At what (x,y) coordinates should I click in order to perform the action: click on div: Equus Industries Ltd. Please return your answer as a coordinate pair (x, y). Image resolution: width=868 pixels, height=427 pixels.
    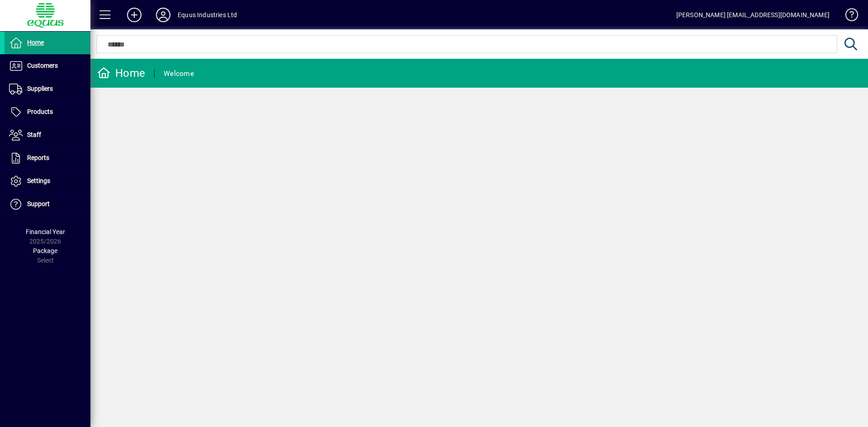
    Looking at the image, I should click on (207, 15).